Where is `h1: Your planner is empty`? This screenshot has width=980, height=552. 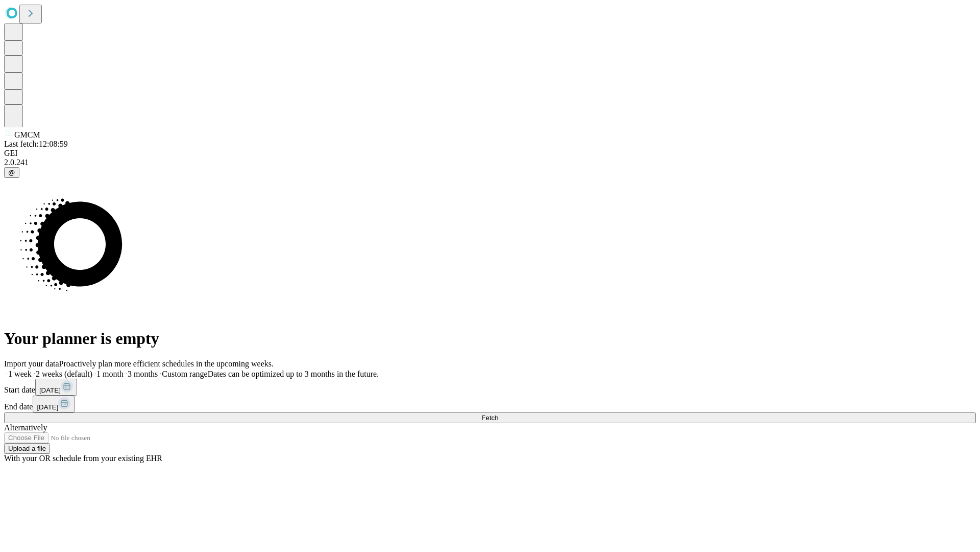
h1: Your planner is empty is located at coordinates (490, 338).